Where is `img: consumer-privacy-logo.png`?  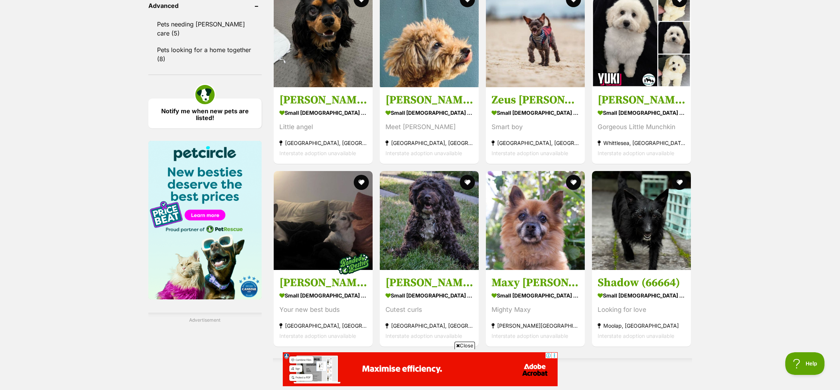 img: consumer-privacy-logo.png is located at coordinates (4, 4).